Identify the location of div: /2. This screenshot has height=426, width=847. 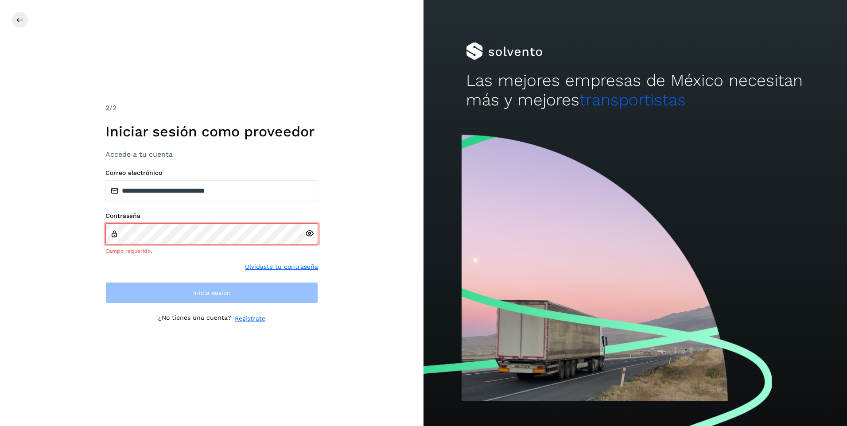
(212, 108).